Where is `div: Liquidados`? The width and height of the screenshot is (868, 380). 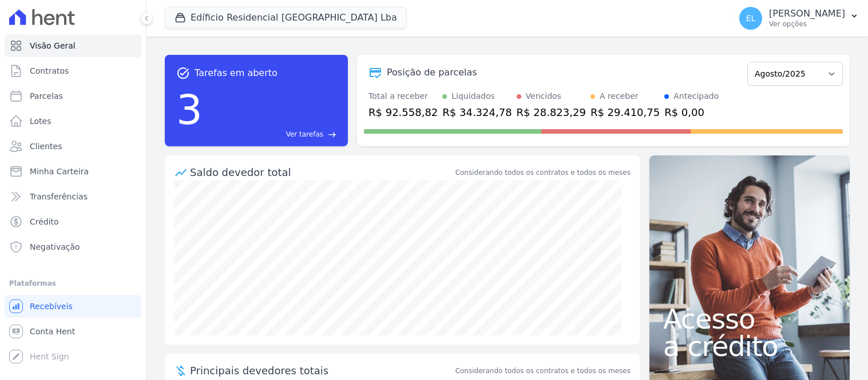
div: Liquidados is located at coordinates (474, 96).